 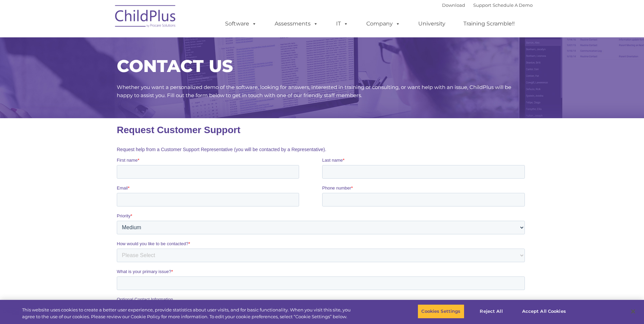 What do you see at coordinates (633, 311) in the screenshot?
I see `button: Close` at bounding box center [633, 311].